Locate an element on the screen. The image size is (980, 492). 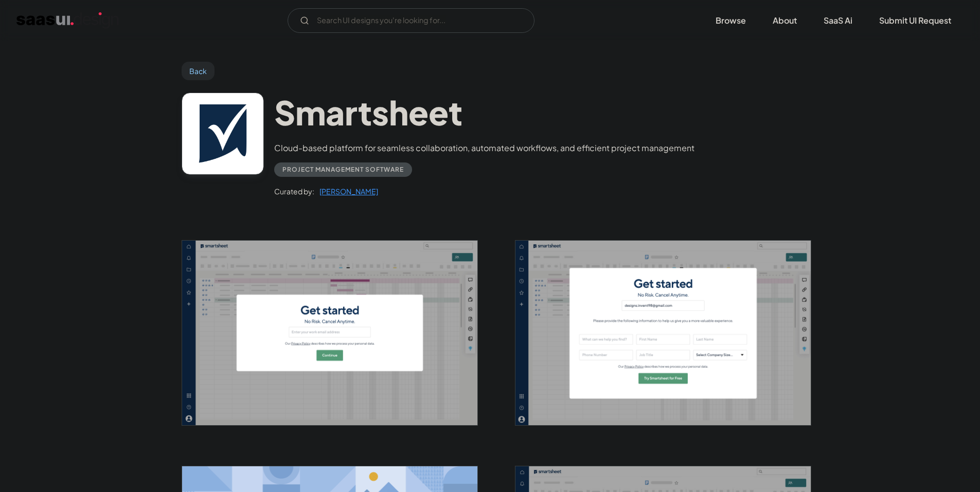
h1: Smartsheet is located at coordinates (484, 112).